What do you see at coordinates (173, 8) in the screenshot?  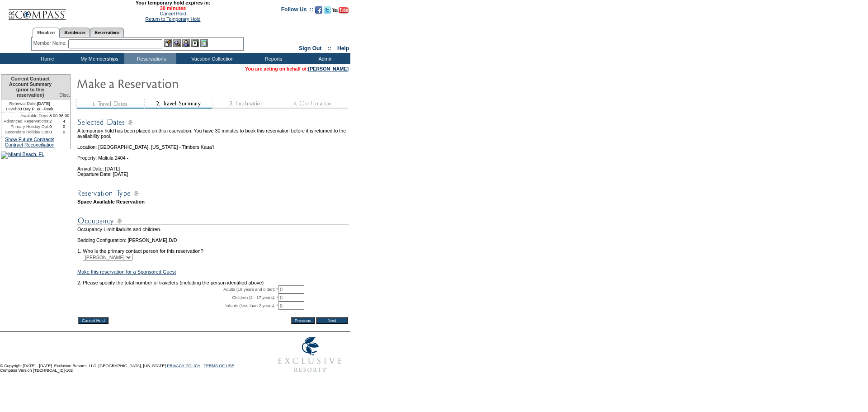 I see `span: 30 minutes` at bounding box center [173, 8].